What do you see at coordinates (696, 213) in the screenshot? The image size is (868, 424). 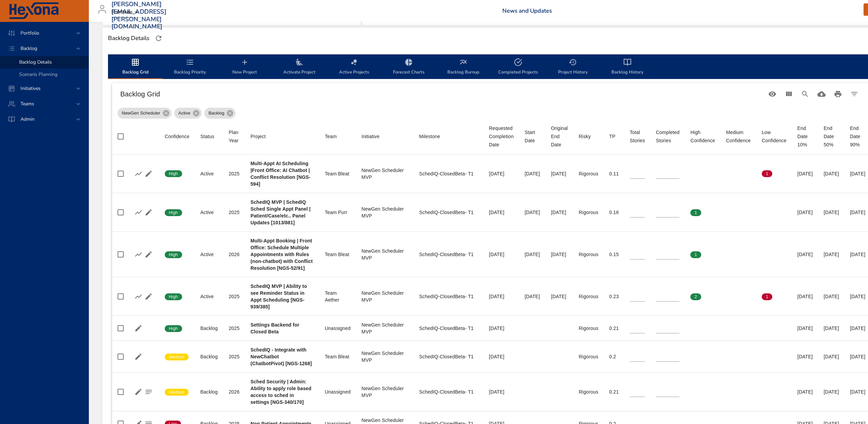 I see `span: 1` at bounding box center [696, 213].